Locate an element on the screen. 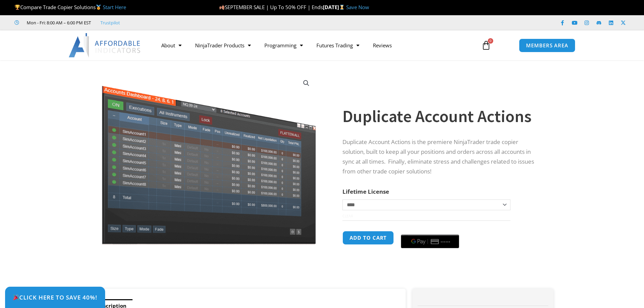 This screenshot has width=644, height=308. span: Click Here to save 40%! is located at coordinates (55, 297).